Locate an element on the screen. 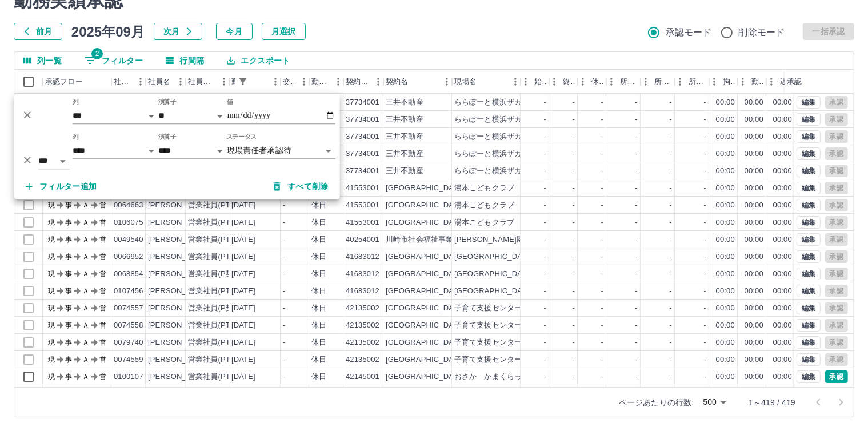  select: 論理演算子 is located at coordinates (54, 161).